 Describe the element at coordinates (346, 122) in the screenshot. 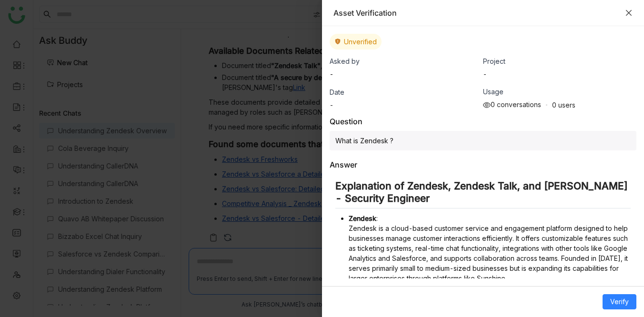

I see `div: Question` at that location.